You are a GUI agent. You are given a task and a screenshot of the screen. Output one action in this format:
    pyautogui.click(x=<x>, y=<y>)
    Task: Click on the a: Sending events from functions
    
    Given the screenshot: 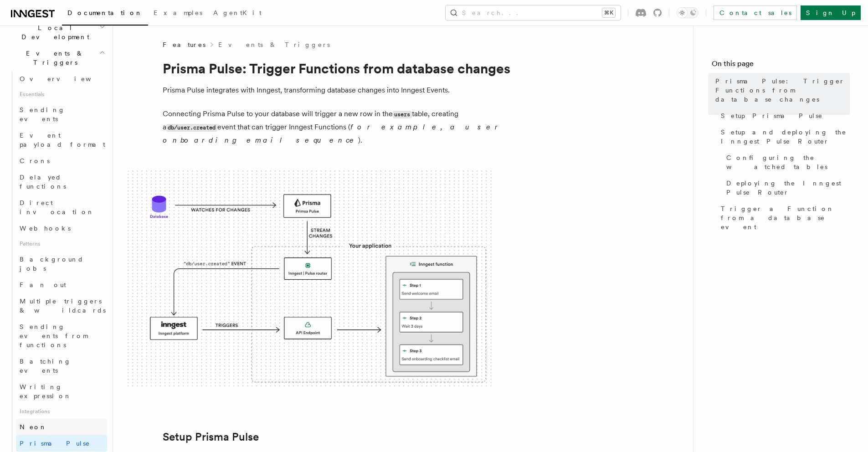 What is the action you would take?
    pyautogui.click(x=61, y=336)
    